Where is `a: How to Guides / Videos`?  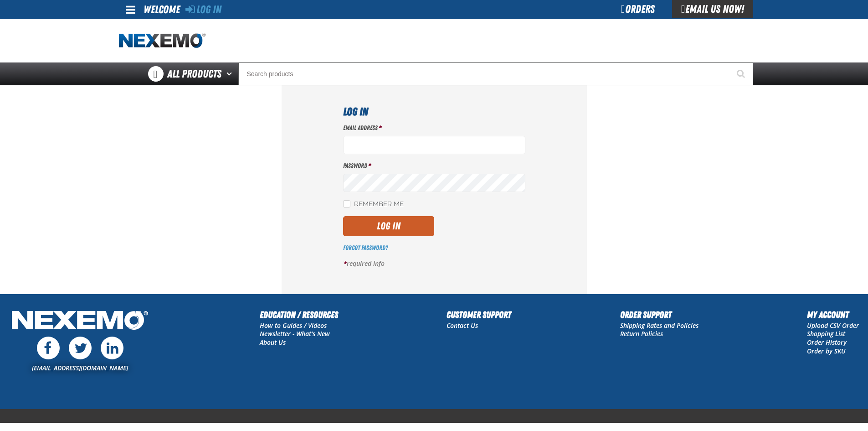
a: How to Guides / Videos is located at coordinates (293, 325).